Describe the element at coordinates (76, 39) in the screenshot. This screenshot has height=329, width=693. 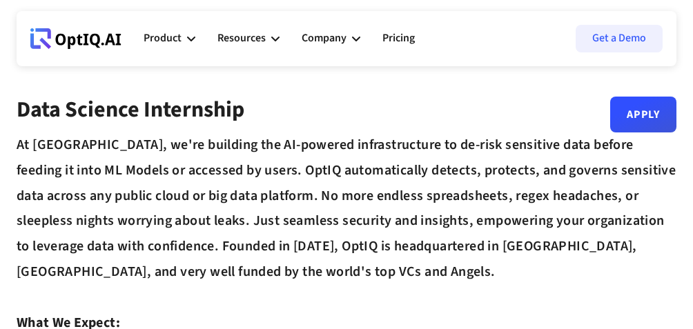
I see `a: Webflow Homepage` at that location.